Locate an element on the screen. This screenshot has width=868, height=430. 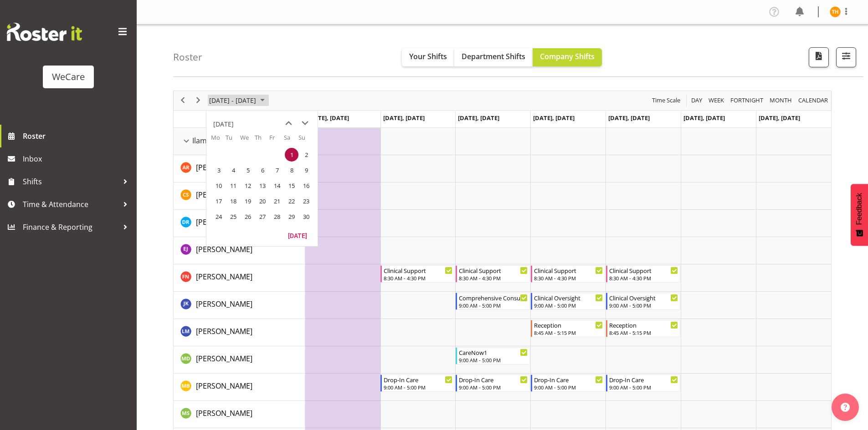
button: Company Shifts is located at coordinates (567, 57).